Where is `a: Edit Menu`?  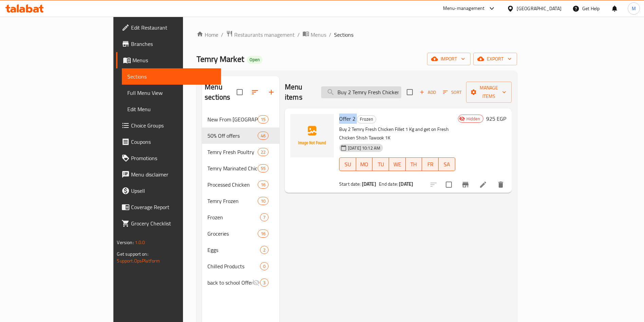 a: Edit Menu is located at coordinates (172, 109).